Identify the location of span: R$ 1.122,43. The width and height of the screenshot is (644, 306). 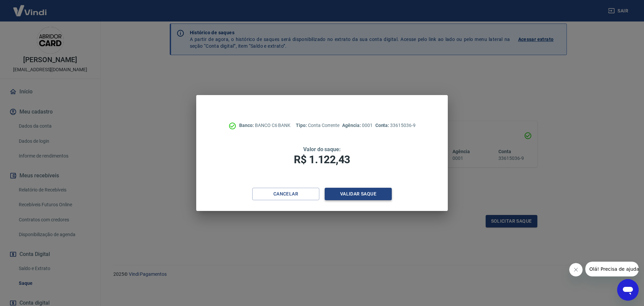
(322, 160).